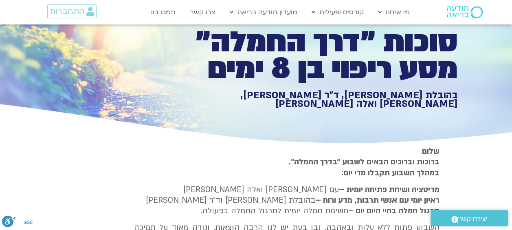  Describe the element at coordinates (377, 200) in the screenshot. I see `b: ראיון יומי עם אנשי תרבות, מדע ורוח –` at that location.